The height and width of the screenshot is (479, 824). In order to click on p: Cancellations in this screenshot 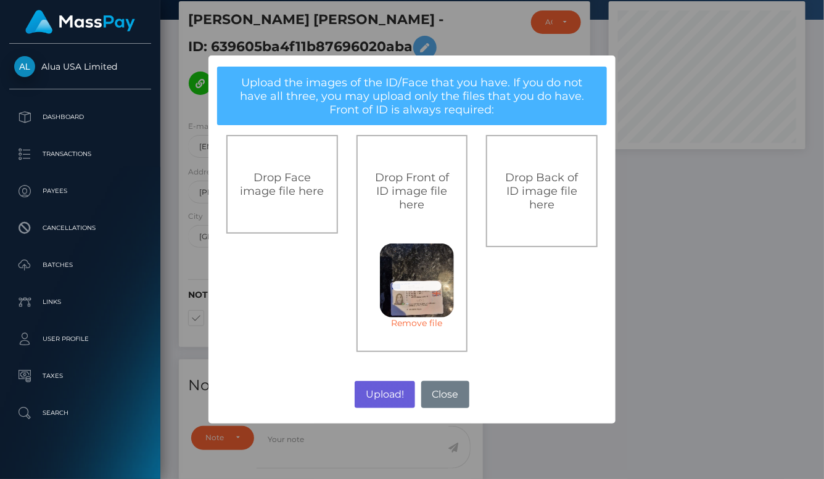, I will do `click(80, 228)`.